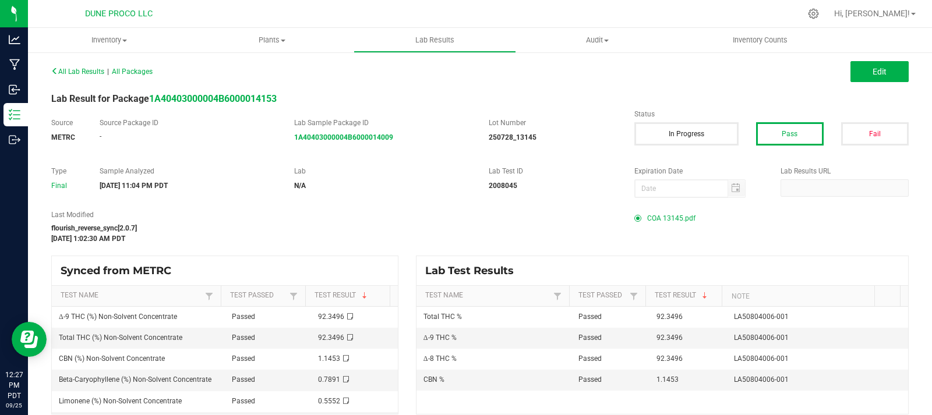 The image size is (932, 415). What do you see at coordinates (434, 380) in the screenshot?
I see `span: CBN %` at bounding box center [434, 380].